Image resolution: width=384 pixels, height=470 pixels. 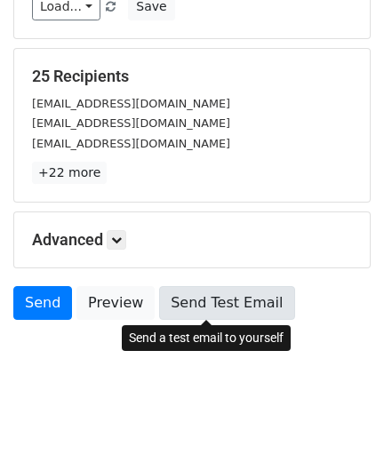 I want to click on a: Preview, so click(x=115, y=303).